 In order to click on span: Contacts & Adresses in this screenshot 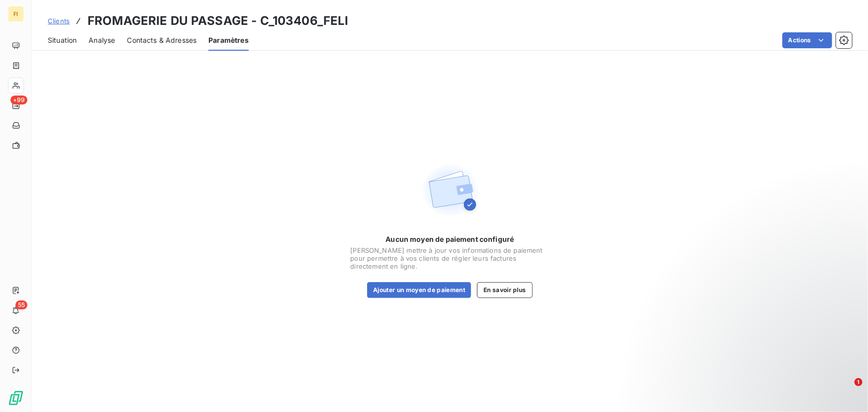, I will do `click(162, 40)`.